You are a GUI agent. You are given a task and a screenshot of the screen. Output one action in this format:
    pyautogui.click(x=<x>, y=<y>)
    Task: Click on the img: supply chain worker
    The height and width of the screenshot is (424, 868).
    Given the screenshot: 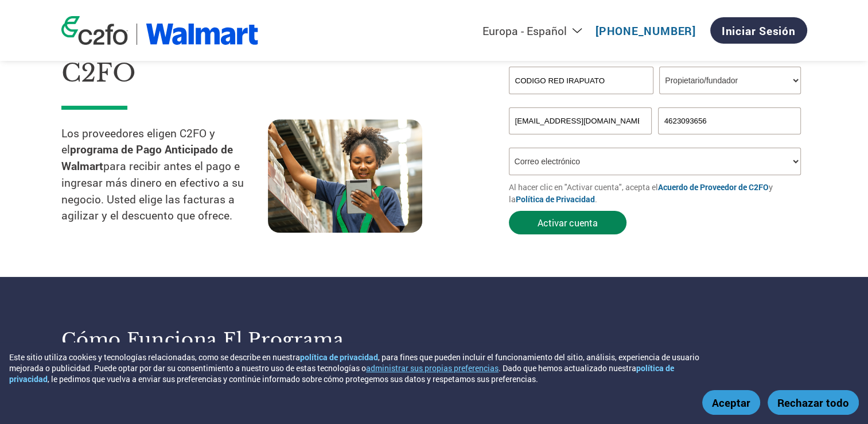 What is the action you would take?
    pyautogui.click(x=345, y=176)
    